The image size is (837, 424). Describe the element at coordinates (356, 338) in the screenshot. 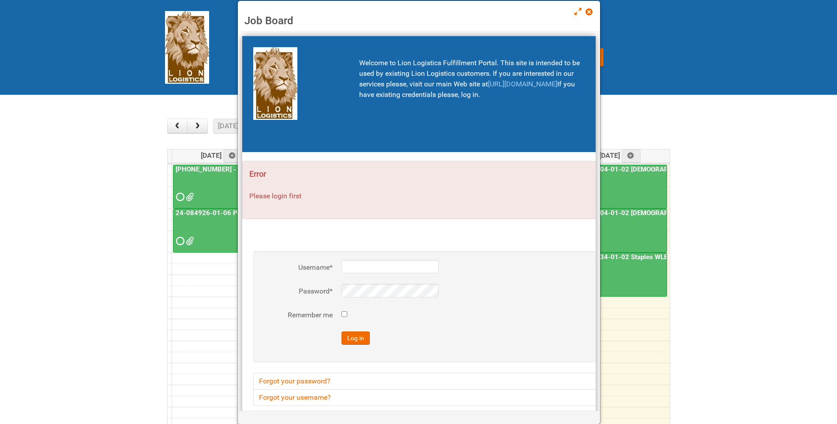

I see `button: Log in` at that location.